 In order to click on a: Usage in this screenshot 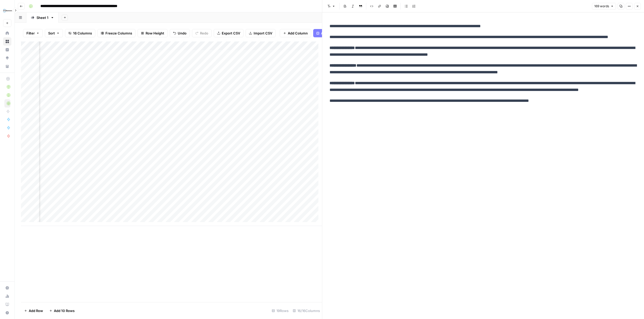, I will do `click(7, 296)`.